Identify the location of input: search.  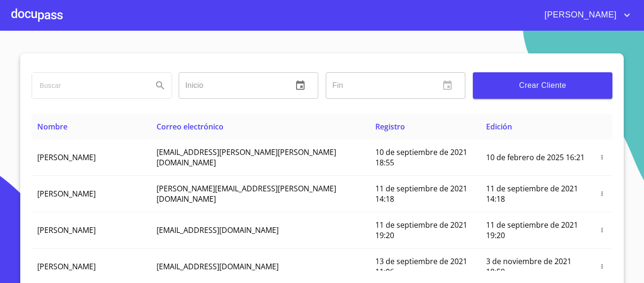
(88, 85).